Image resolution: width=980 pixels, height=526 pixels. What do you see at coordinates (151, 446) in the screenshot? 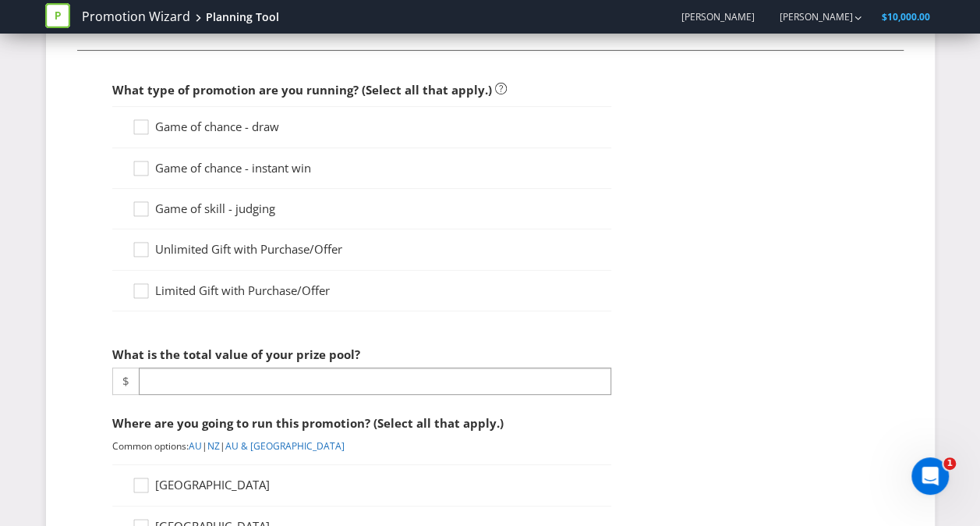
I see `span: Common options:` at bounding box center [151, 446].